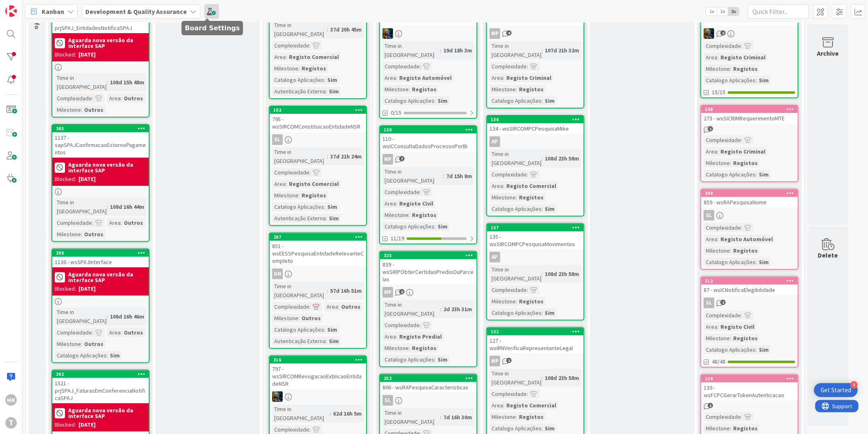 This screenshot has height=434, width=868. Describe the element at coordinates (562, 50) in the screenshot. I see `div: 107d 21h 32m` at that location.